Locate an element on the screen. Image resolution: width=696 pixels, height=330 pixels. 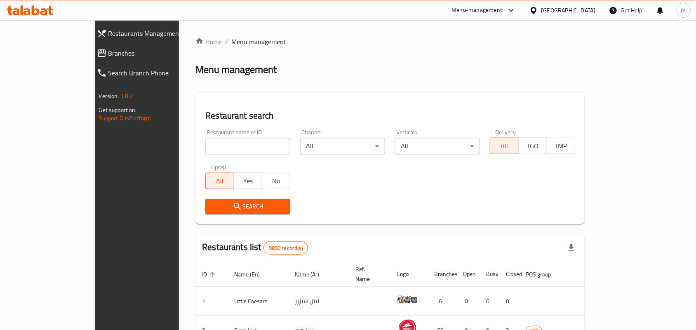
button: Search is located at coordinates (248, 206).